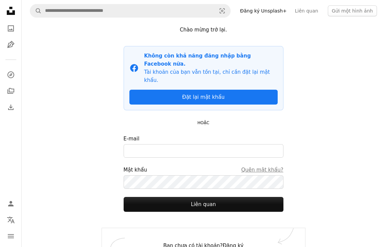  What do you see at coordinates (262, 170) in the screenshot?
I see `font: Quên mật khẩu?` at bounding box center [262, 170].